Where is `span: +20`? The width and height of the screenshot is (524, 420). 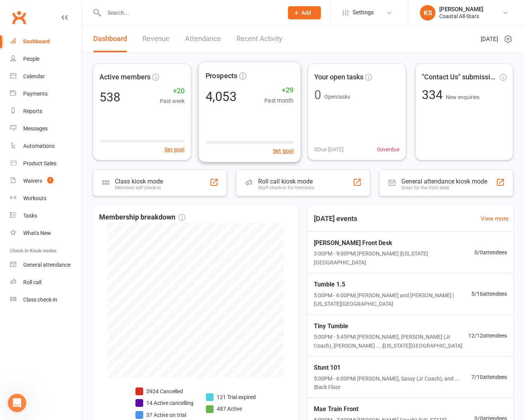
span: +20 is located at coordinates (172, 91).